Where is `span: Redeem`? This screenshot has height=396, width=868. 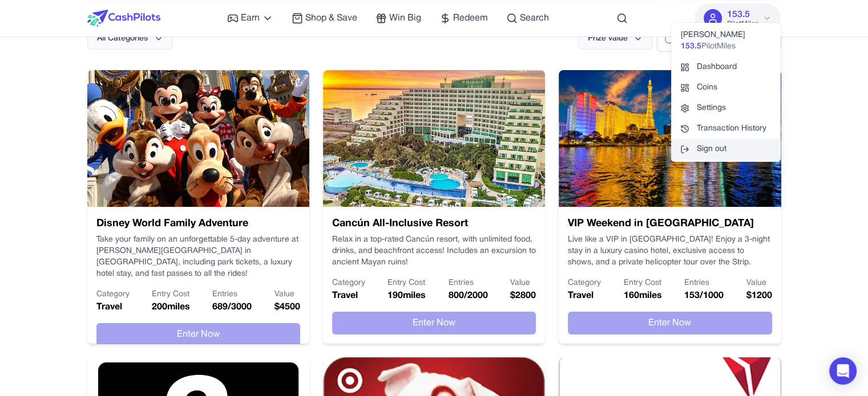 span: Redeem is located at coordinates (470, 18).